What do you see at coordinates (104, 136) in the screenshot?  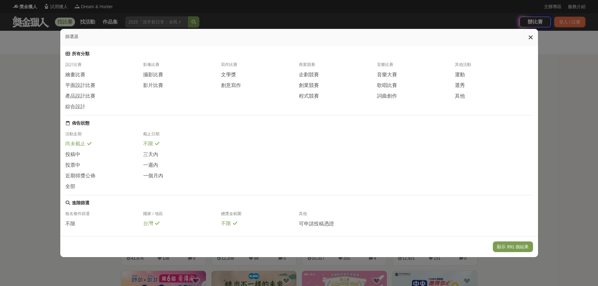 I see `div: 活動走期` at bounding box center [104, 136].